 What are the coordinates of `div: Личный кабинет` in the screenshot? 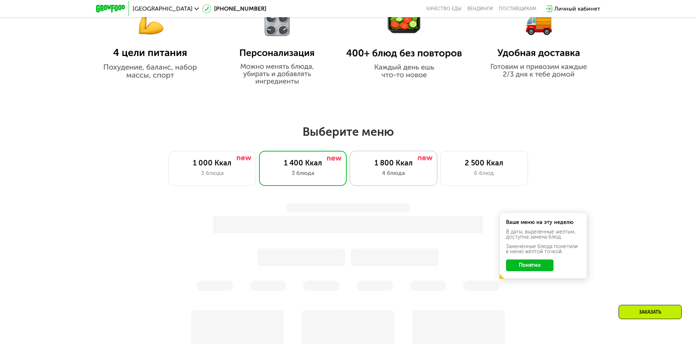 It's located at (578, 9).